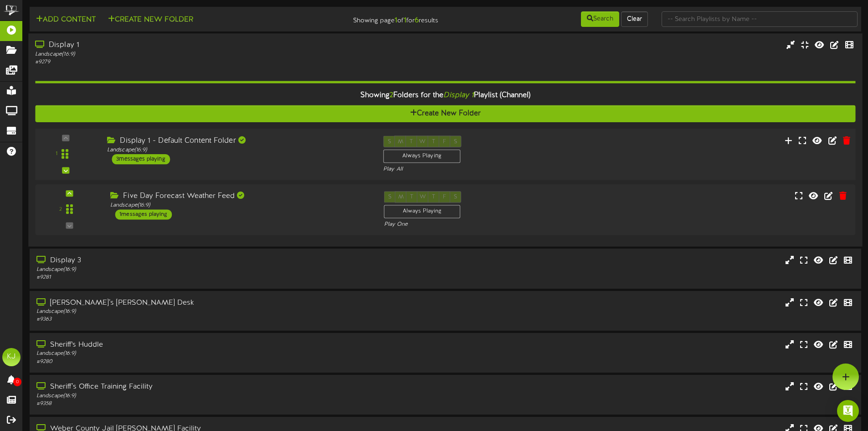  I want to click on div: KJ, so click(12, 357).